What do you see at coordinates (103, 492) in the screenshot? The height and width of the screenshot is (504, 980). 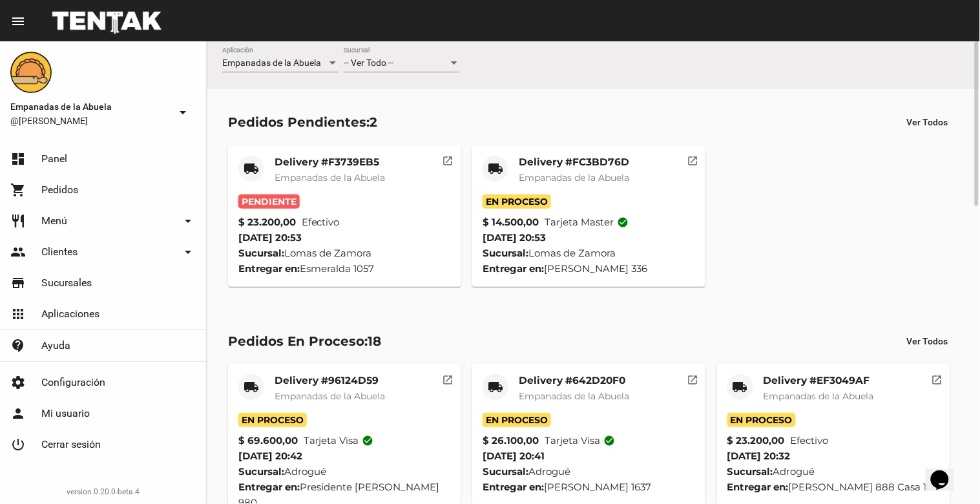 I see `div: version 0.20.0-beta.4` at bounding box center [103, 492].